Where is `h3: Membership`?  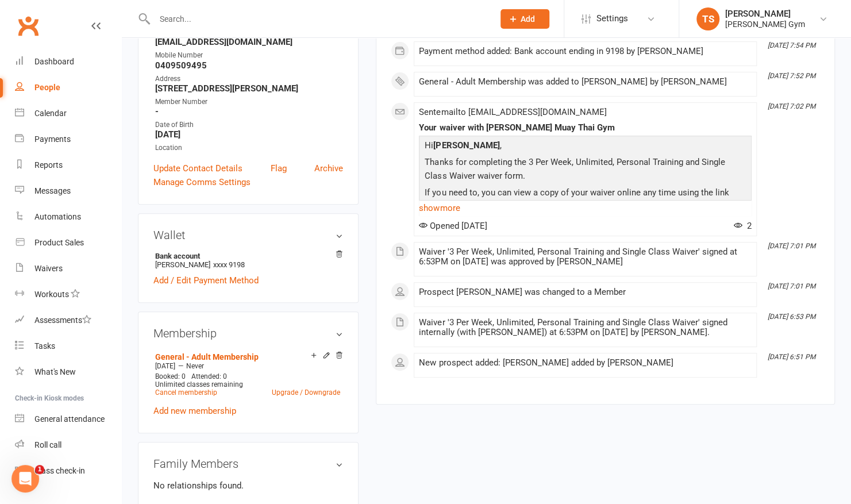 h3: Membership is located at coordinates (248, 333).